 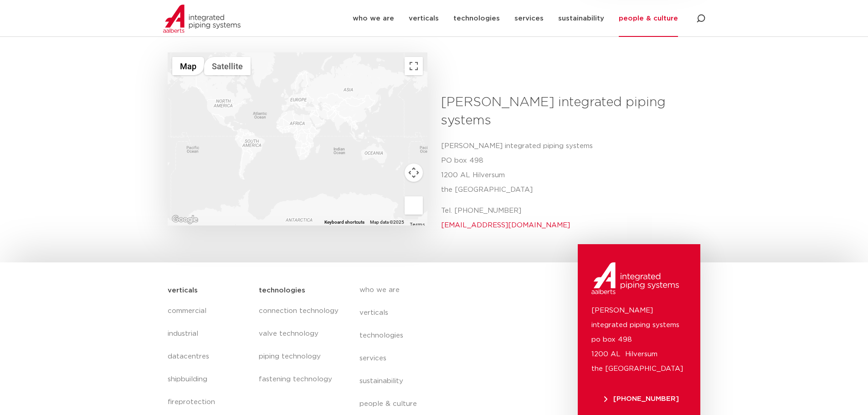 I want to click on button: Toggle fullscreen view, so click(x=414, y=66).